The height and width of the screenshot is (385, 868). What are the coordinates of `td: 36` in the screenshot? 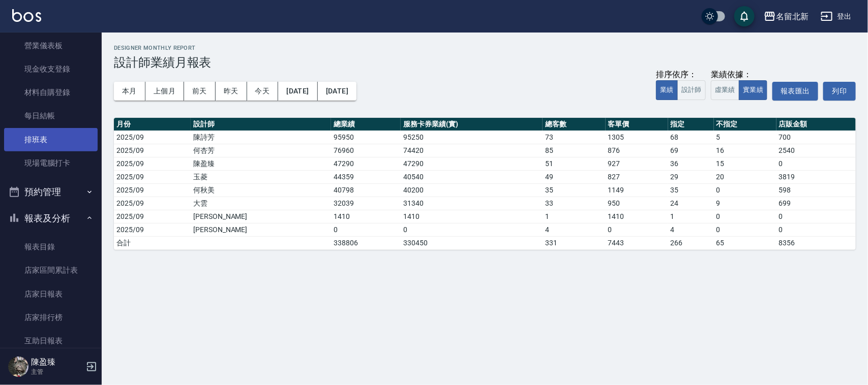 It's located at (691, 164).